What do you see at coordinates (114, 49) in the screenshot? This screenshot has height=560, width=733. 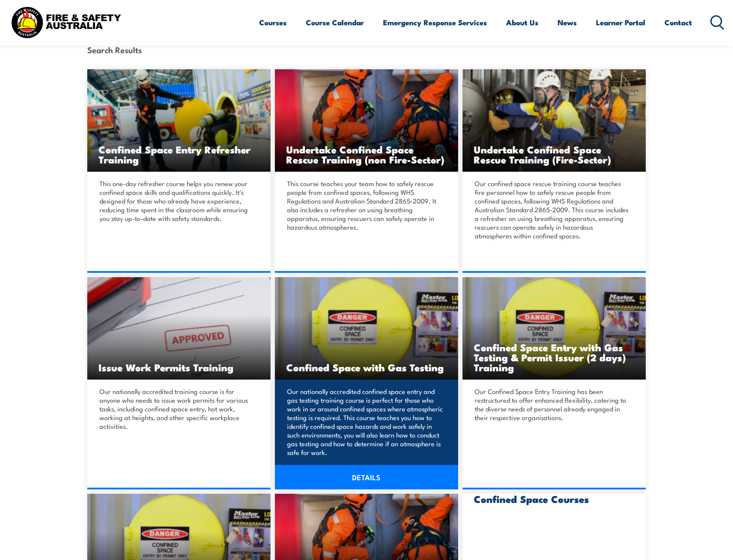 I see `strong: Search Results` at bounding box center [114, 49].